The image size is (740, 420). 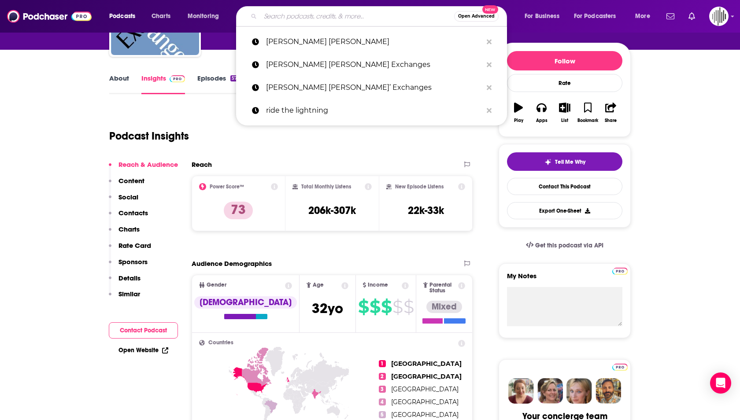 What do you see at coordinates (374, 42) in the screenshot?
I see `p: Goldman Sachs` at bounding box center [374, 42].